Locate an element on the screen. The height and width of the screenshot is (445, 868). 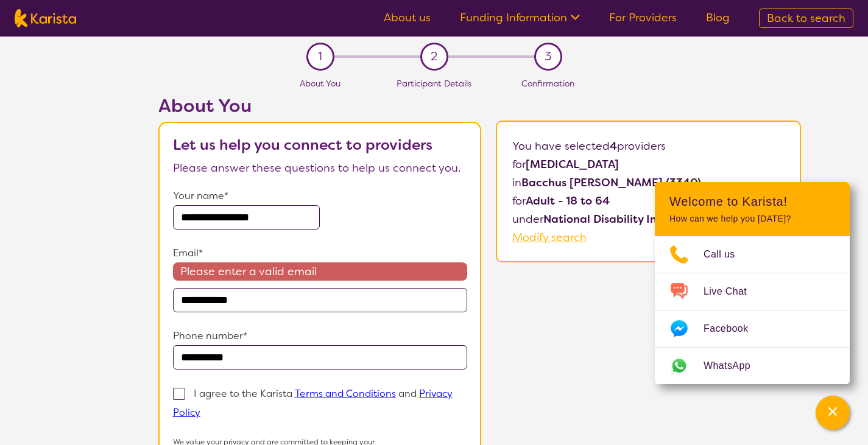
span: Back to search is located at coordinates (806, 18).